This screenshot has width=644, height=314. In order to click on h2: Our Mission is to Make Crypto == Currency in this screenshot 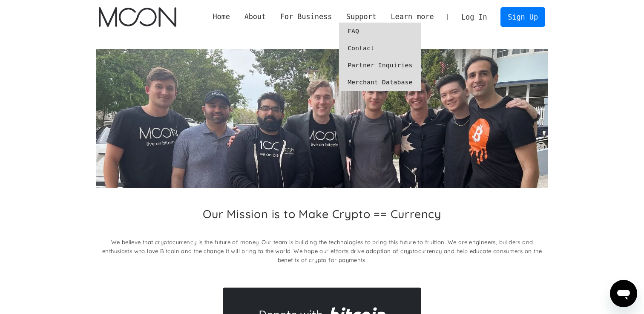, I will do `click(322, 214)`.